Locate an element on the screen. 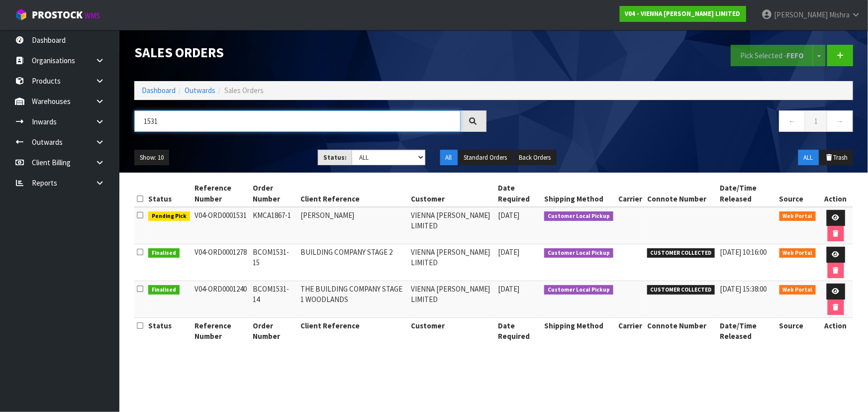 This screenshot has height=412, width=868. td: V04-ORD0001278 is located at coordinates (221, 263).